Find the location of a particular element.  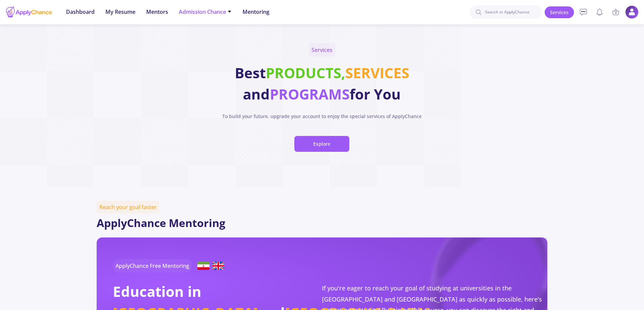

a: Services is located at coordinates (559, 12).